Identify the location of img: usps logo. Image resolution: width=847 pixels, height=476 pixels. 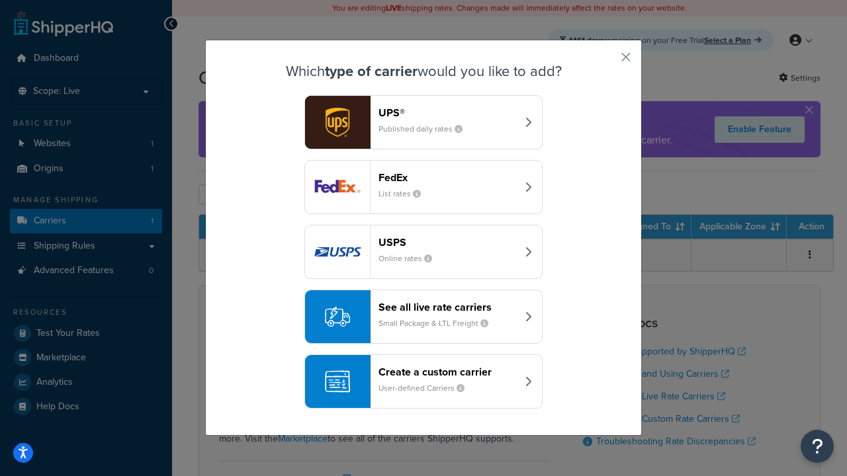
(337, 252).